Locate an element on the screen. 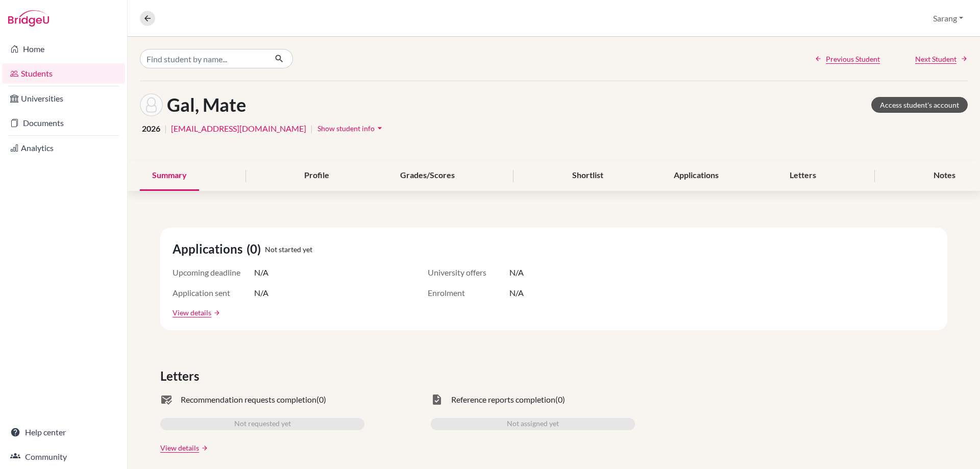  span: Reference reports completion is located at coordinates (503, 400).